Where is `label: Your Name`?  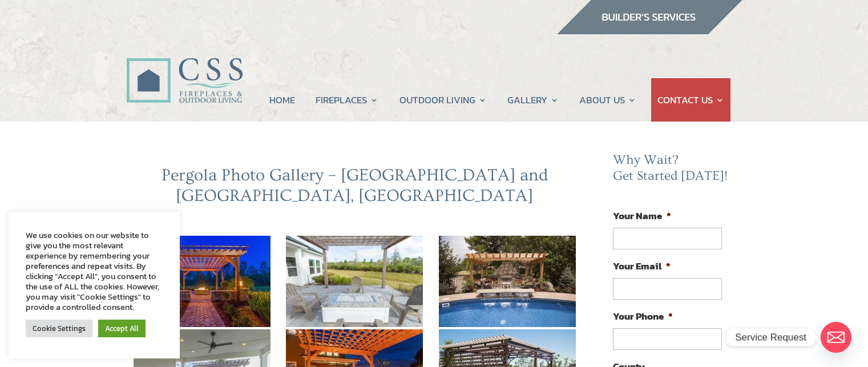 label: Your Name is located at coordinates (642, 216).